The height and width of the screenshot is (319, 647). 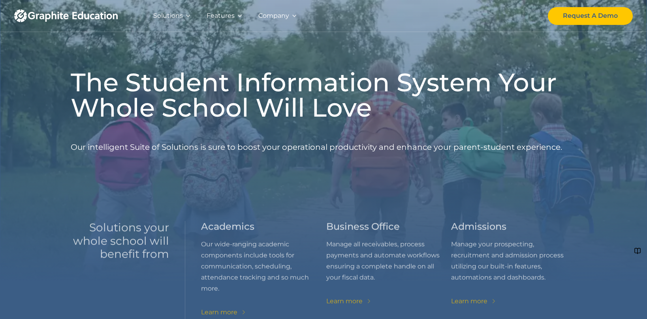 What do you see at coordinates (224, 312) in the screenshot?
I see `a: Learn more` at bounding box center [224, 312].